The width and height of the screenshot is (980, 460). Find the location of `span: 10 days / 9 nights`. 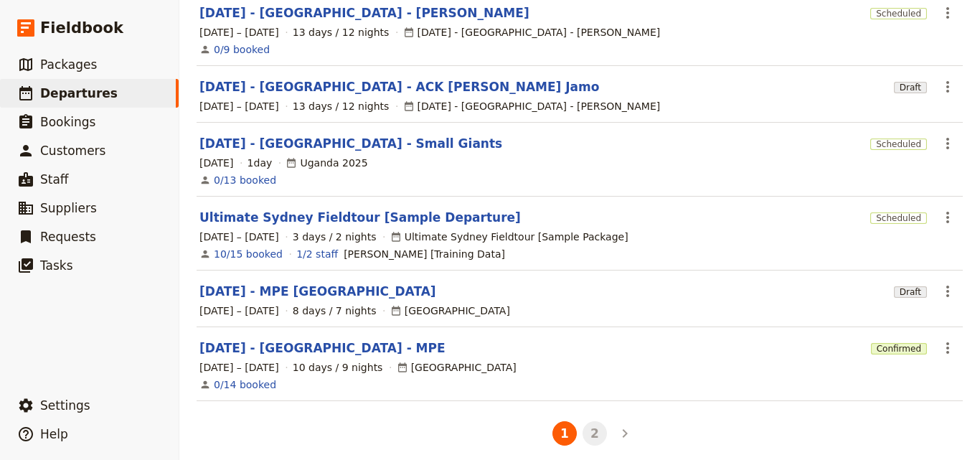

span: 10 days / 9 nights is located at coordinates (338, 367).